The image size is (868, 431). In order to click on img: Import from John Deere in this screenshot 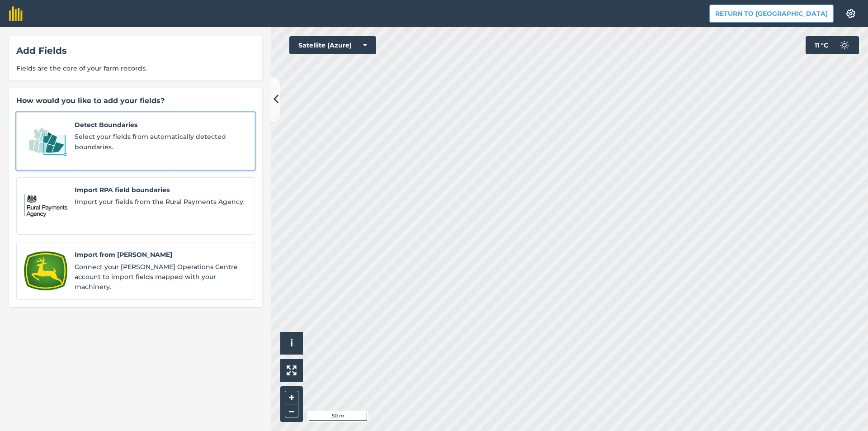, I will do `click(46, 271)`.